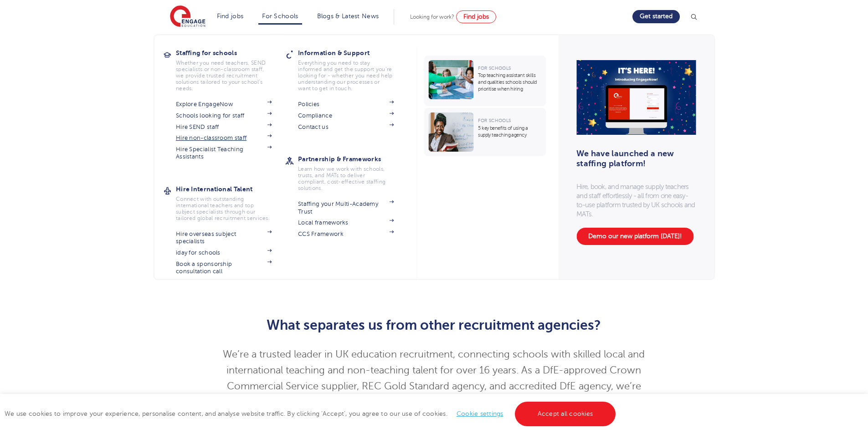 The height and width of the screenshot is (434, 868). What do you see at coordinates (346, 116) in the screenshot?
I see `a: Compliance` at bounding box center [346, 116].